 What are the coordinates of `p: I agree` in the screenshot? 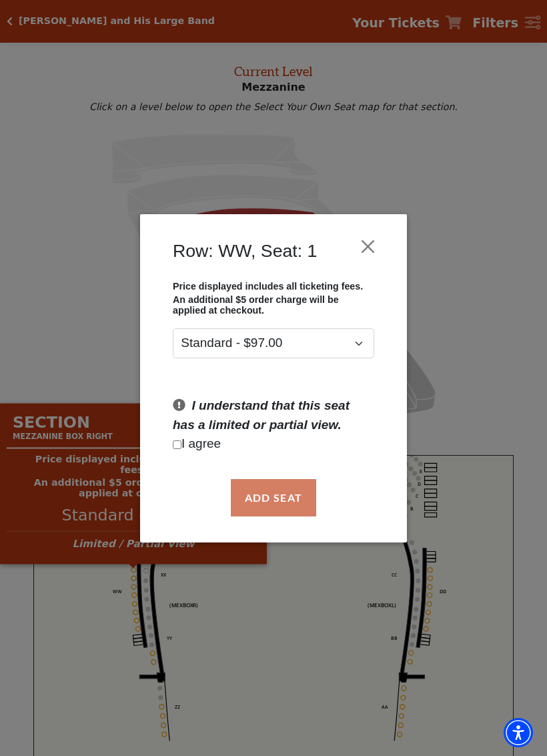 It's located at (273, 444).